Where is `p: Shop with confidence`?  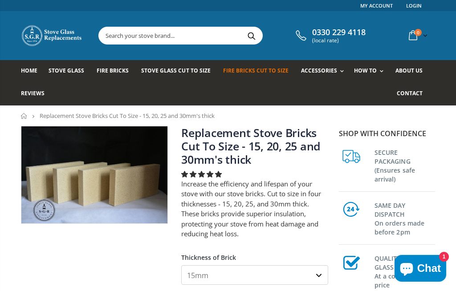 p: Shop with confidence is located at coordinates (387, 134).